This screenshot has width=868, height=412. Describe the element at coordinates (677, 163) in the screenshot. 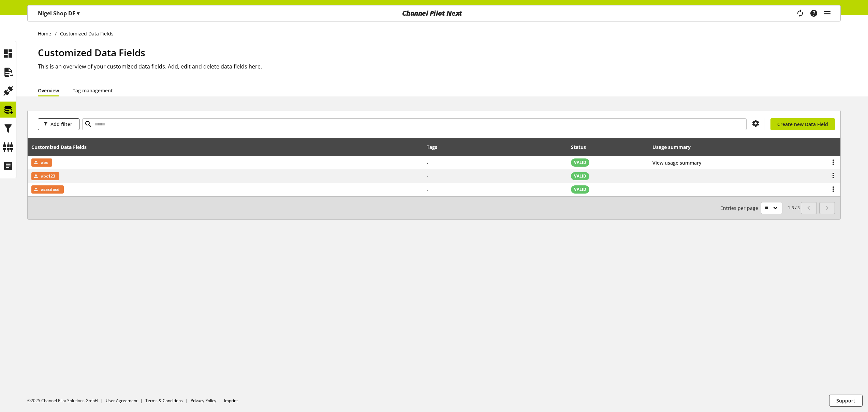

I see `button: View usage summary` at that location.